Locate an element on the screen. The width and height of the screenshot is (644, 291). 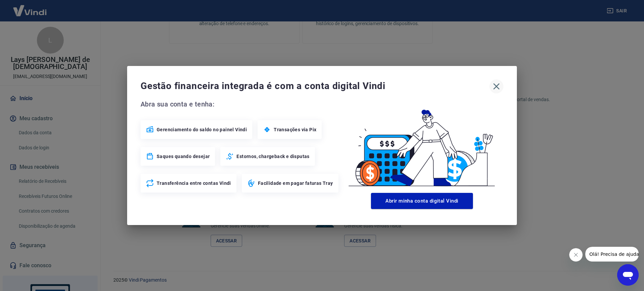
span: Transações via Pix is located at coordinates (295, 130).